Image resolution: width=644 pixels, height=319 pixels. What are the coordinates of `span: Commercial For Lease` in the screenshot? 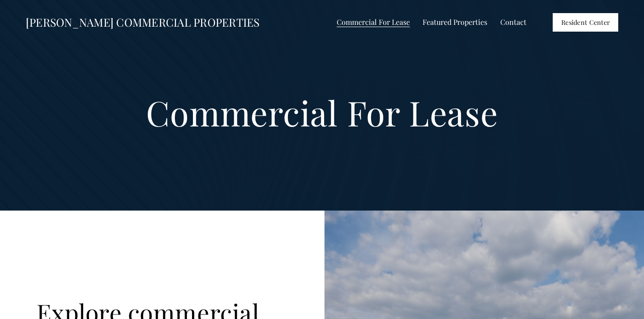 It's located at (374, 22).